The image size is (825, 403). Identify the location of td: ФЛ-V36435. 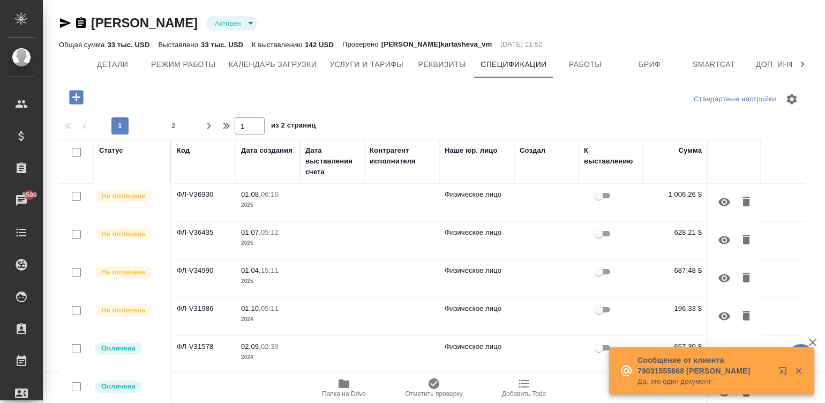
(204, 241).